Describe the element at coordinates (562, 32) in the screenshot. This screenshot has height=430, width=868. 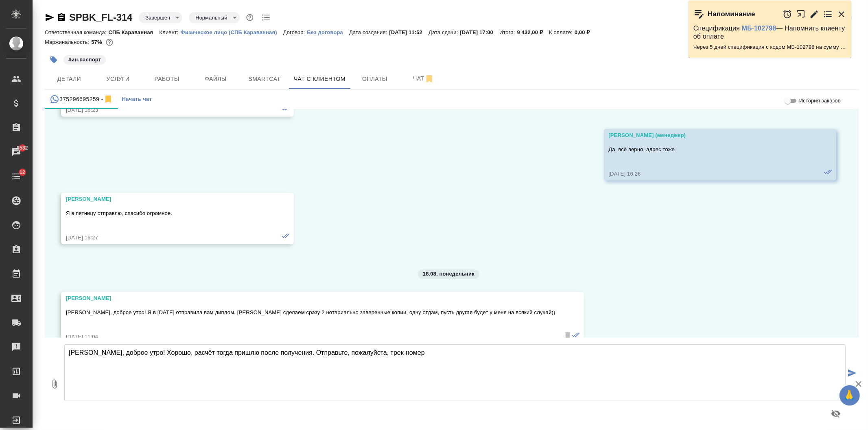
I see `p: К оплате:` at that location.